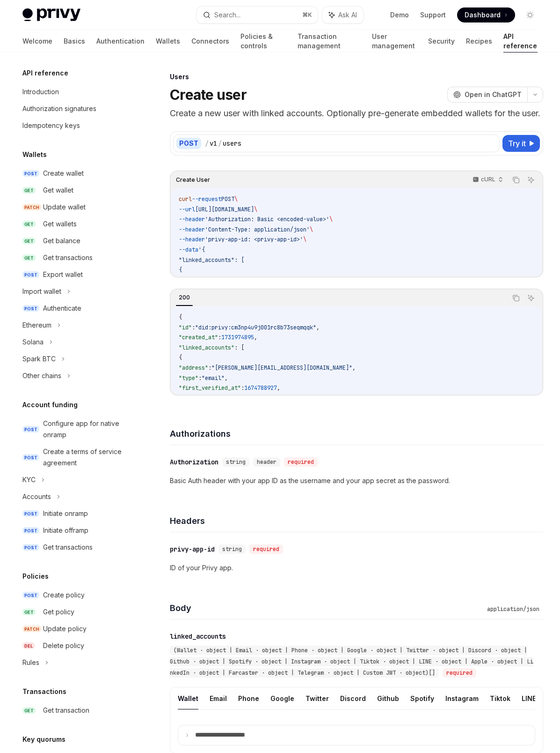 The image size is (560, 753). Describe the element at coordinates (184, 297) in the screenshot. I see `div: 200` at that location.